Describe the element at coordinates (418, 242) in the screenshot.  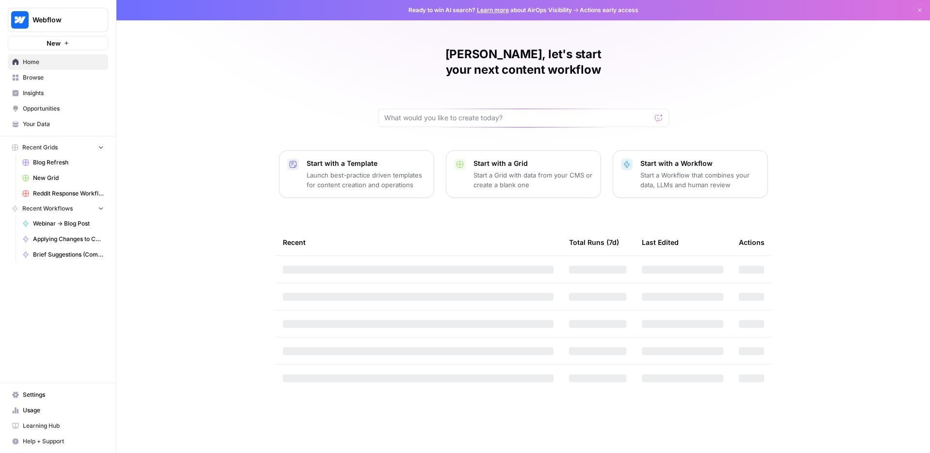
I see `div: Recent` at that location.